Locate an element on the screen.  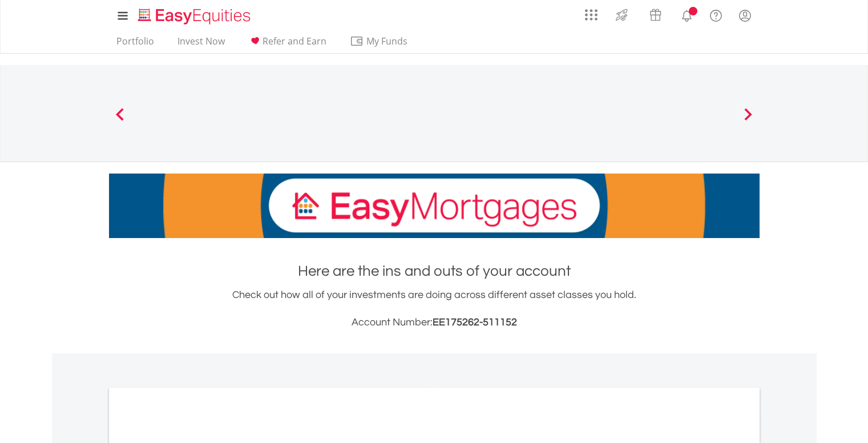
h1: Here are the ins and outs of your account is located at coordinates (434, 271).